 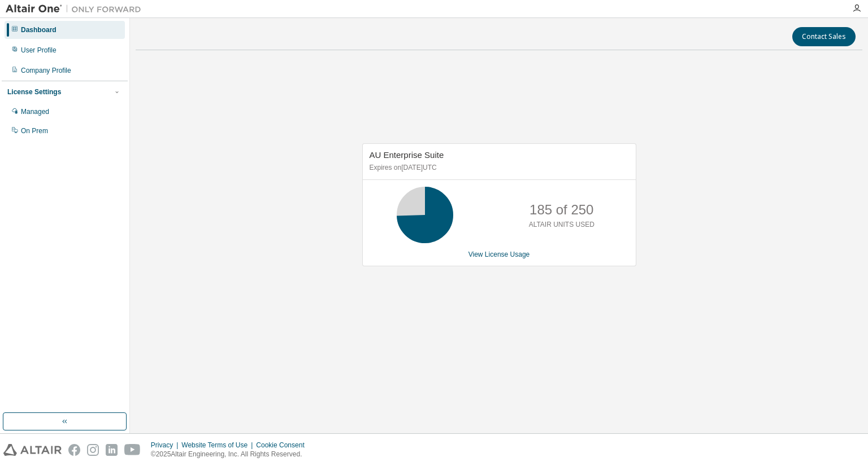 I want to click on div: Privacy, so click(x=166, y=445).